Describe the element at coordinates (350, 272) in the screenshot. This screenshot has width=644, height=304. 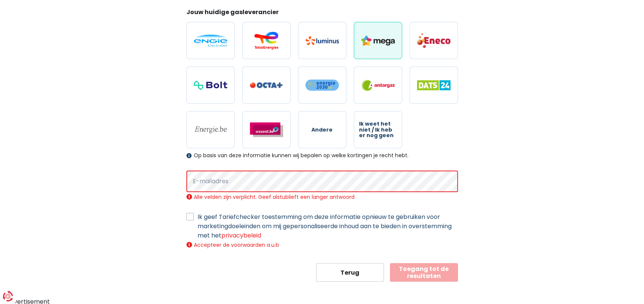
I see `button: Terug` at that location.